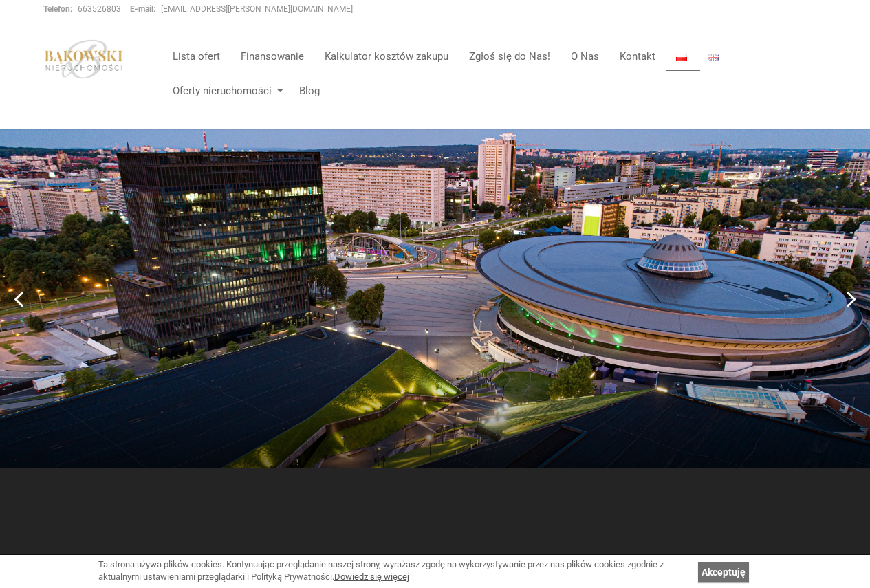  I want to click on strong: Telefon:, so click(58, 9).